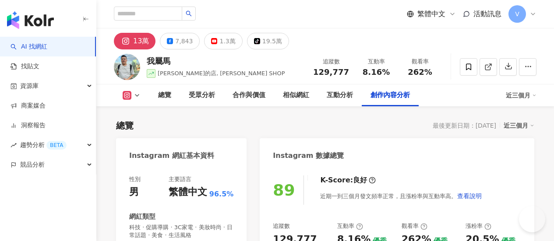 The height and width of the screenshot is (241, 554). Describe the element at coordinates (14, 145) in the screenshot. I see `span: rise` at that location.